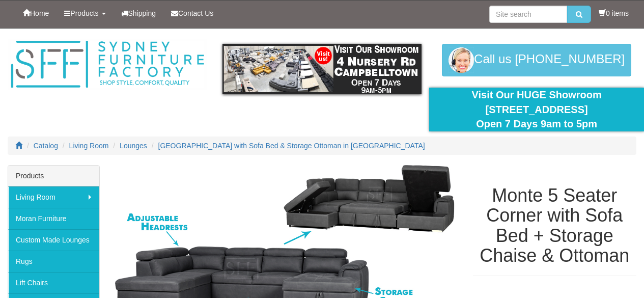 The width and height of the screenshot is (644, 298). Describe the element at coordinates (35, 13) in the screenshot. I see `a: Home` at that location.